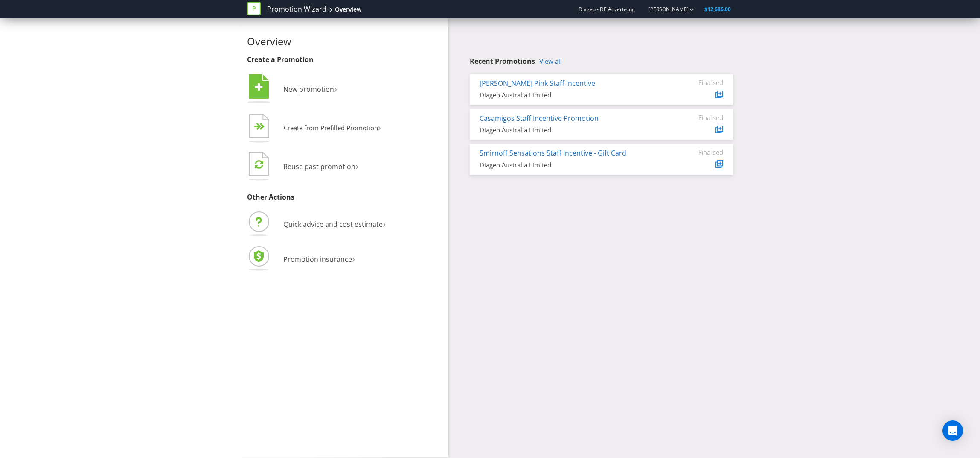 The height and width of the screenshot is (458, 980). I want to click on span: Quick advice and cost estimate, so click(333, 224).